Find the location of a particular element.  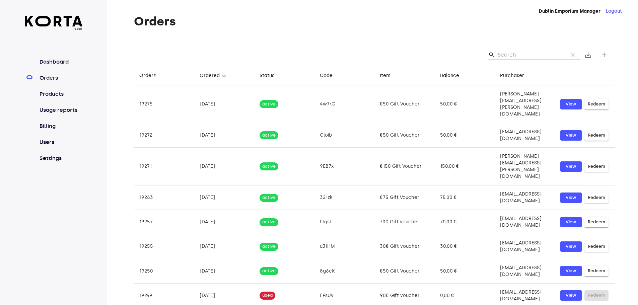

td: fTgsL is located at coordinates (344, 222).